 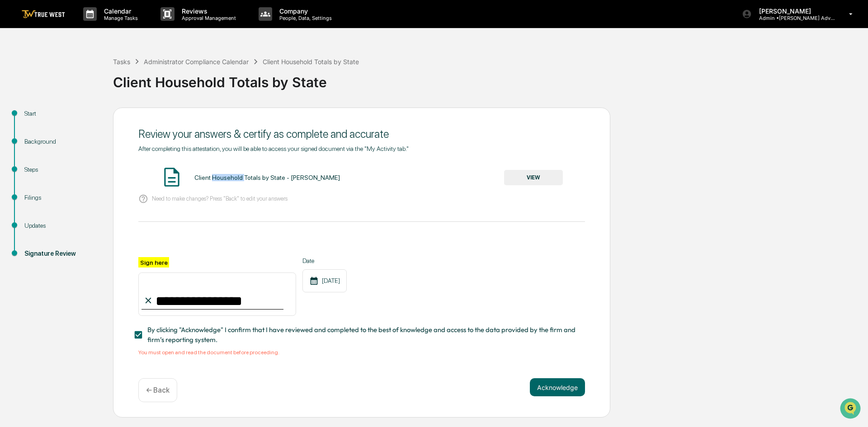 I want to click on span: Data Lookup, so click(x=38, y=135).